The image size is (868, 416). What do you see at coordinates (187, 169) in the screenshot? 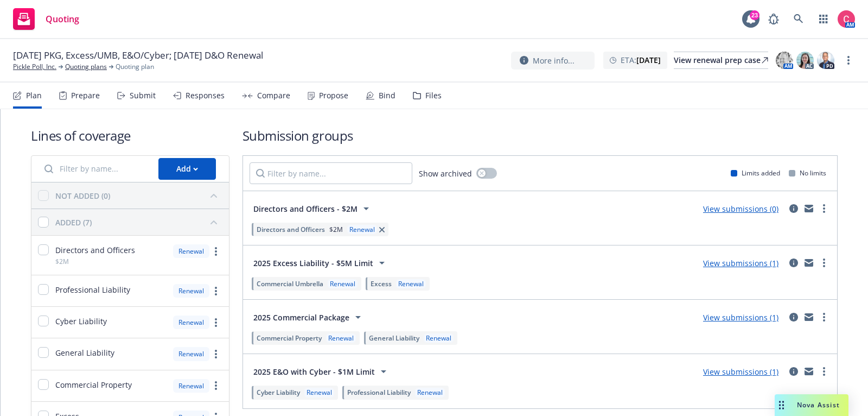
I see `div: Add` at bounding box center [187, 169].